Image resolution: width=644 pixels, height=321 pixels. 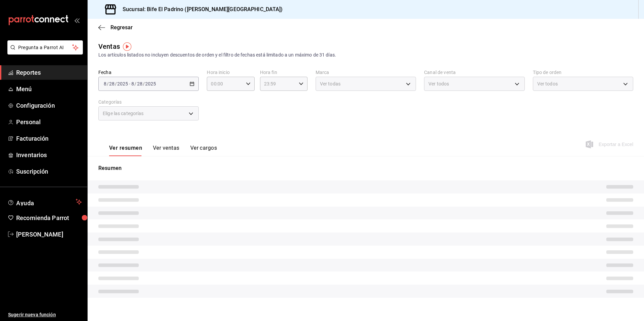 What do you see at coordinates (49, 122) in the screenshot?
I see `span: Personal` at bounding box center [49, 122].